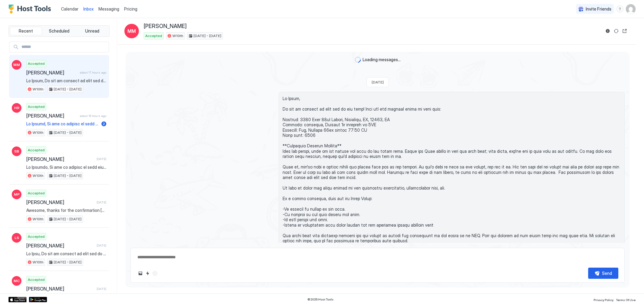 This screenshot has width=644, height=305. Describe the element at coordinates (17, 108) in the screenshot. I see `span: HR` at that location.